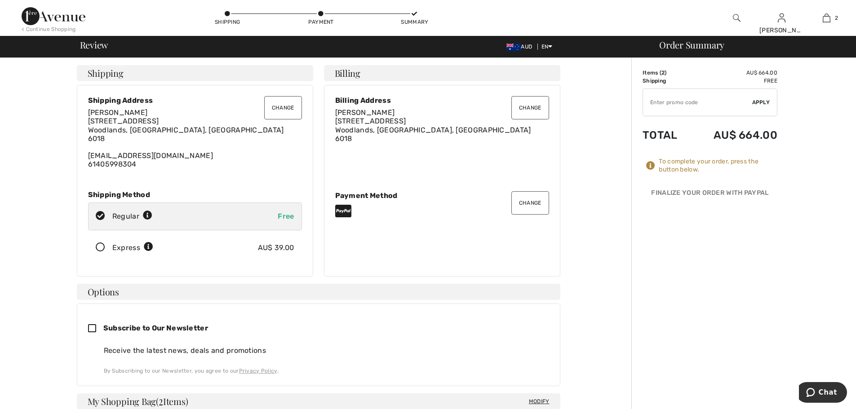 The height and width of the screenshot is (409, 856). What do you see at coordinates (155, 328) in the screenshot?
I see `span: Subscribe to Our Newsletter` at bounding box center [155, 328].